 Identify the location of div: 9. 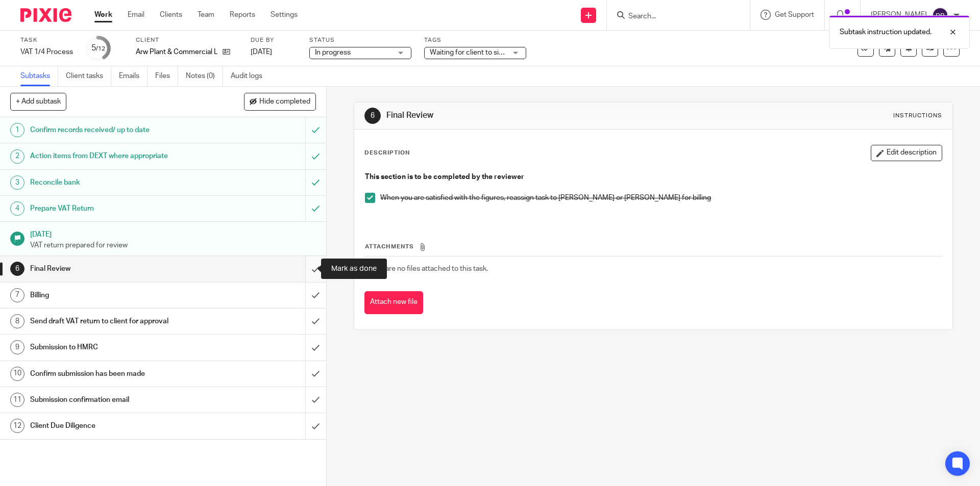
(17, 347).